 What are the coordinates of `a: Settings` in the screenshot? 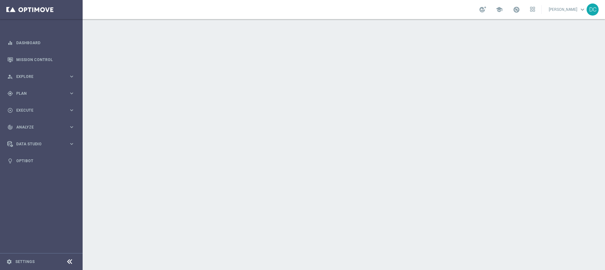 It's located at (25, 262).